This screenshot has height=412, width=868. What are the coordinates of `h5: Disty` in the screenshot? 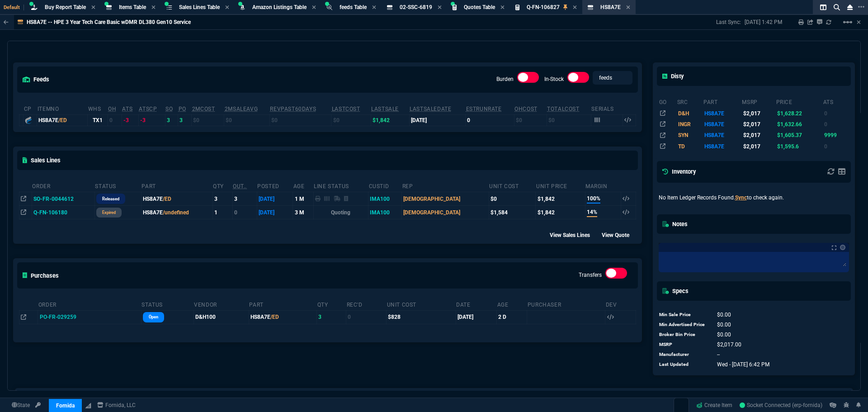 It's located at (673, 76).